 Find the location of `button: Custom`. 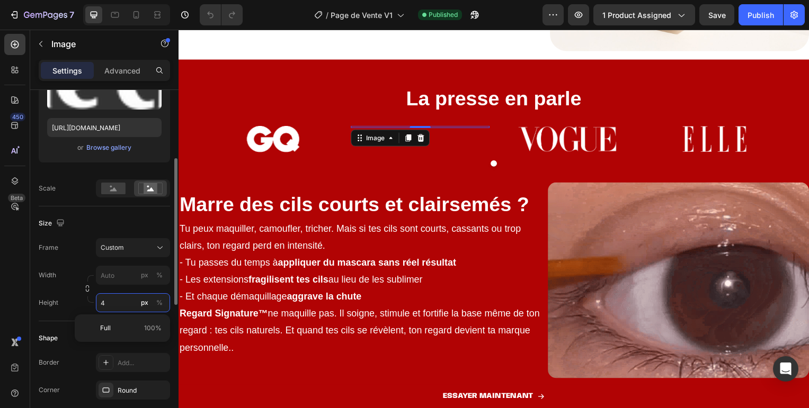

button: Custom is located at coordinates (133, 248).